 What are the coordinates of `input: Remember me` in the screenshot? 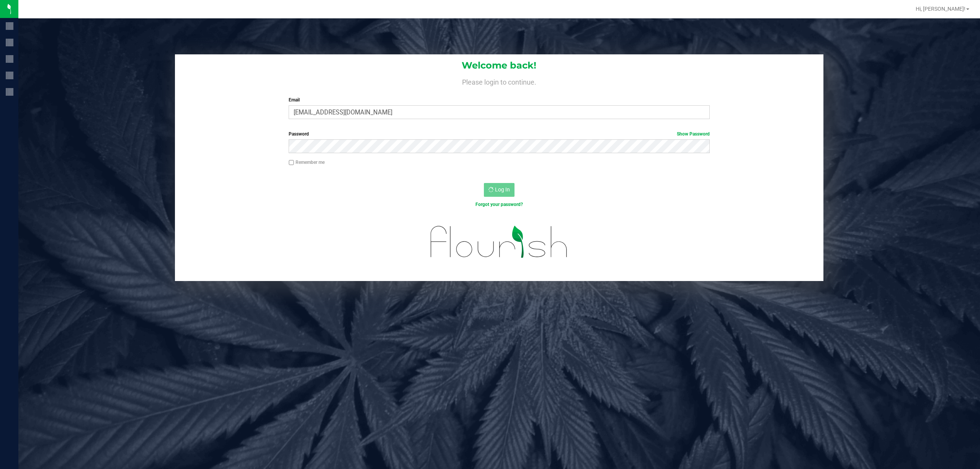 It's located at (291, 162).